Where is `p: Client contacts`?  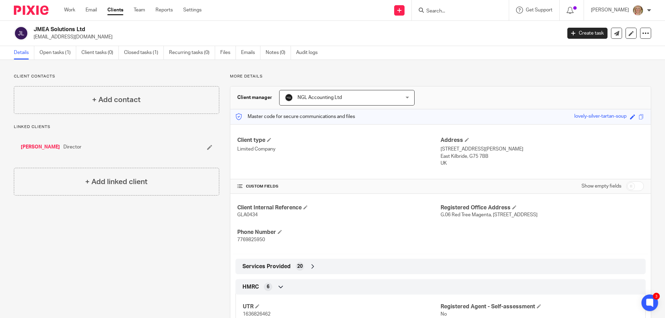 p: Client contacts is located at coordinates (116, 77).